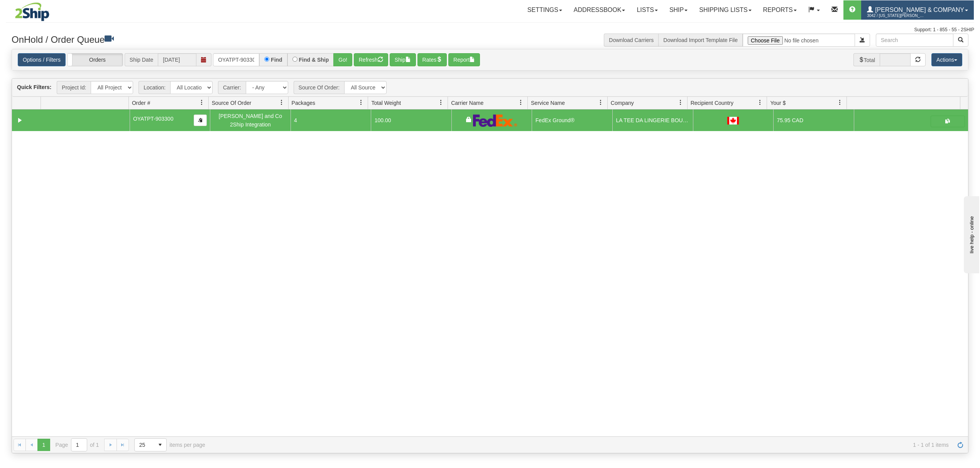  I want to click on div: live help - online, so click(39, 9).